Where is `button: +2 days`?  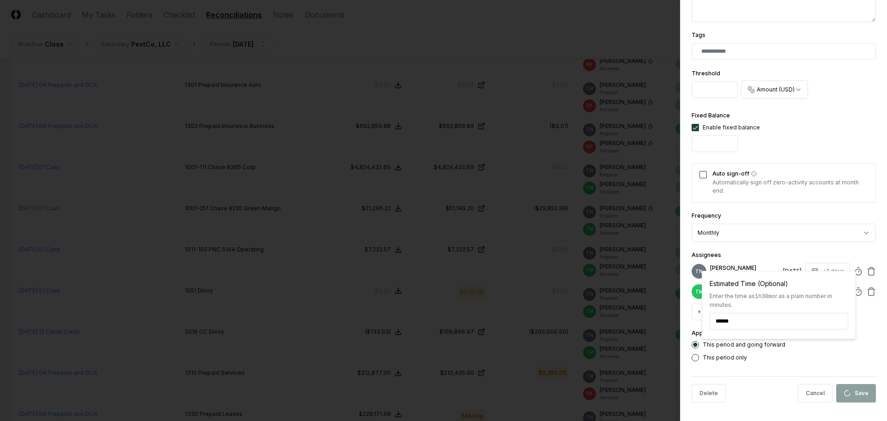 button: +2 days is located at coordinates (828, 271).